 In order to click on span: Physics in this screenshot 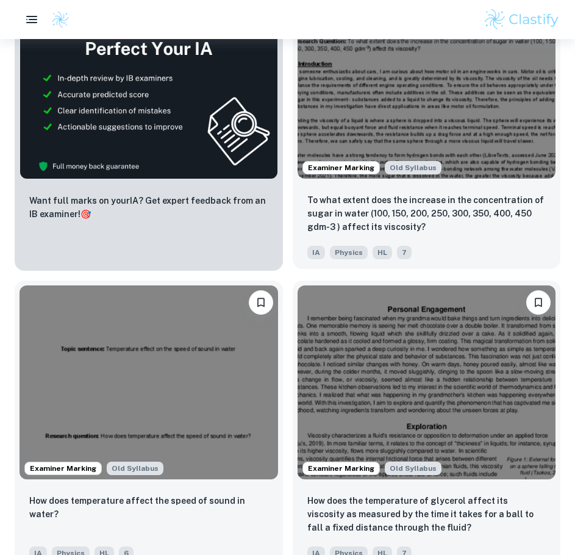, I will do `click(349, 252)`.